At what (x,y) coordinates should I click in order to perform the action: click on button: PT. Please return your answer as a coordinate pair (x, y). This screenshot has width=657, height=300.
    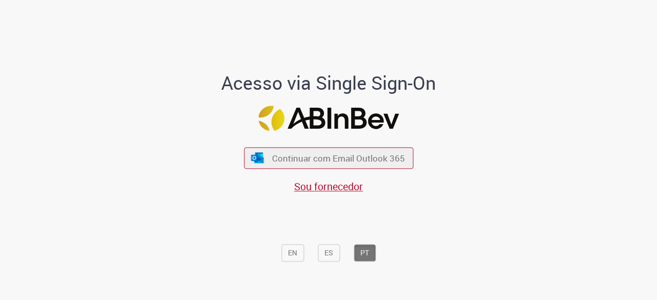
    Looking at the image, I should click on (364, 253).